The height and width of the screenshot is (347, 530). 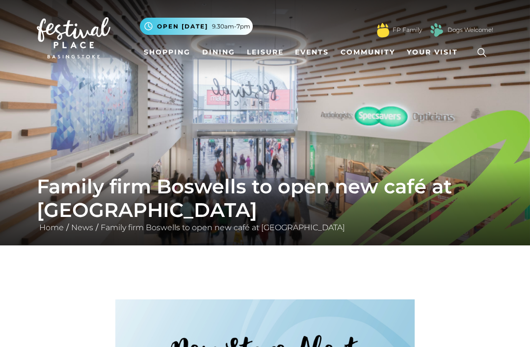 What do you see at coordinates (218, 52) in the screenshot?
I see `a: Dining` at bounding box center [218, 52].